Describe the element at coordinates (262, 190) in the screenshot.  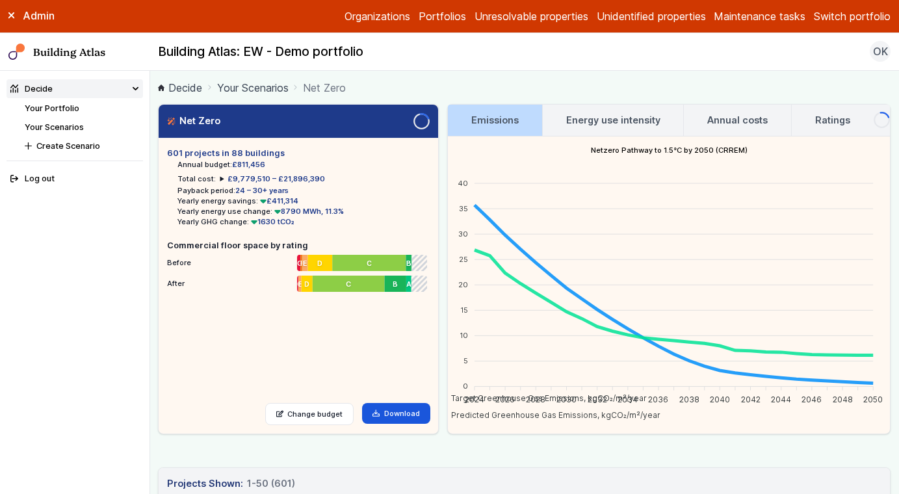
I see `span: 24 – 30+ years` at that location.